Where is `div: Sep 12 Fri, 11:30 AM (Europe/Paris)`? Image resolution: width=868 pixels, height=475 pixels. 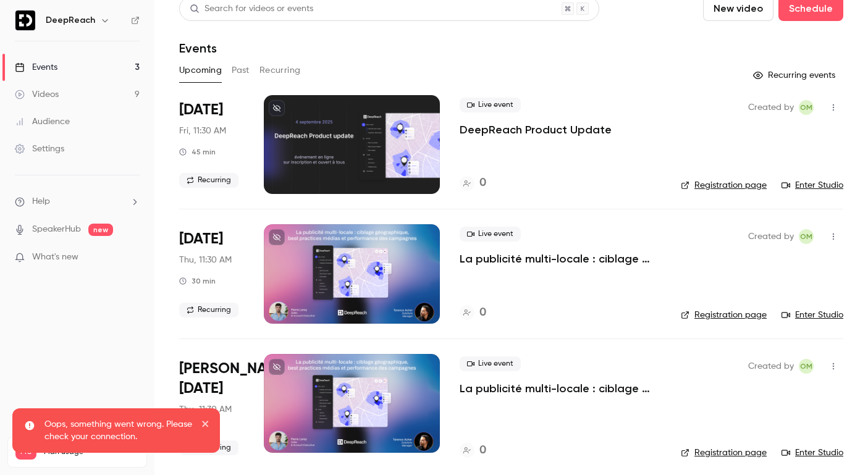 div: Sep 12 Fri, 11:30 AM (Europe/Paris) is located at coordinates (212, 145).